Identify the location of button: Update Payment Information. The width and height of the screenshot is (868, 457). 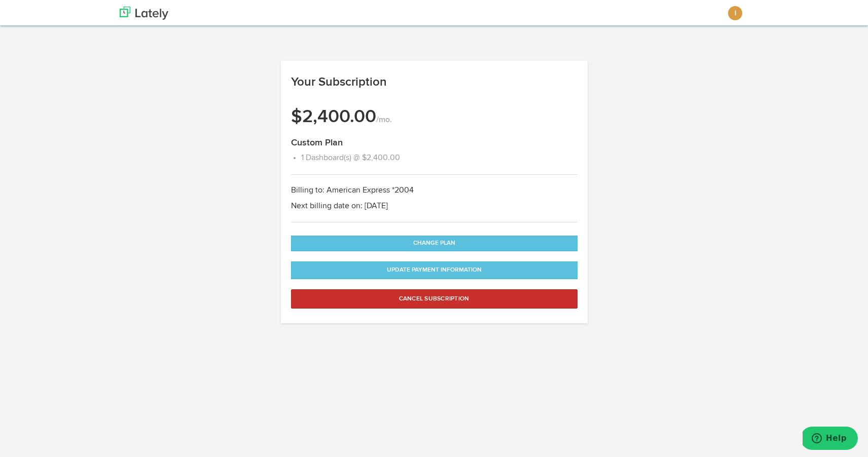
(434, 270).